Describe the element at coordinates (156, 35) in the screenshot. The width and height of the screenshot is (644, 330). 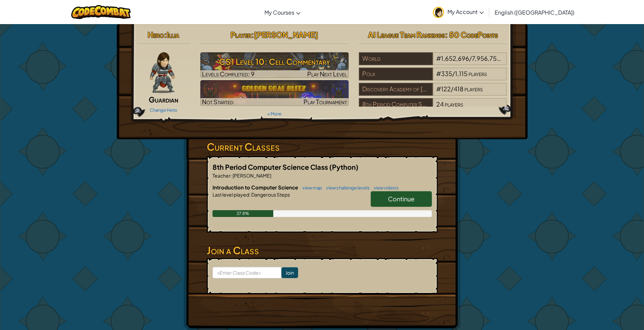
I see `span: Hero` at that location.